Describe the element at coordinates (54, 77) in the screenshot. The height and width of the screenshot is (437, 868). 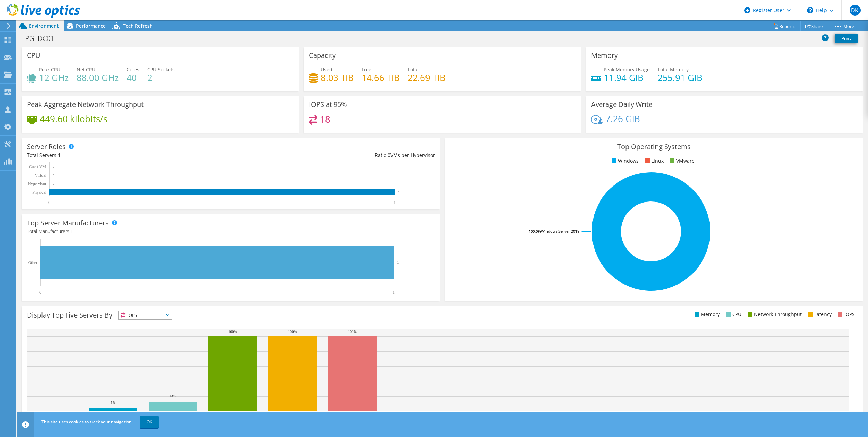
I see `h4: 12 GHz` at that location.